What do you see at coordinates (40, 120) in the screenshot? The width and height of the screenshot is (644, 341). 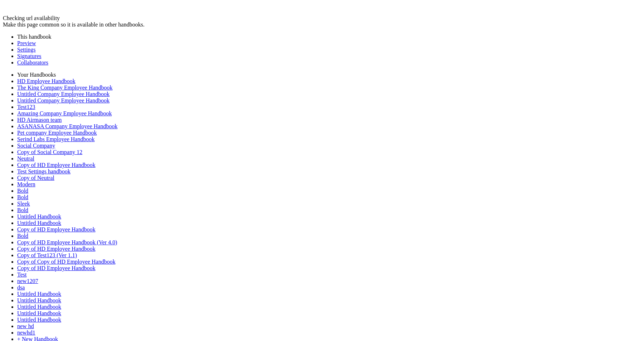 I see `a: HD Airmason team` at bounding box center [40, 120].